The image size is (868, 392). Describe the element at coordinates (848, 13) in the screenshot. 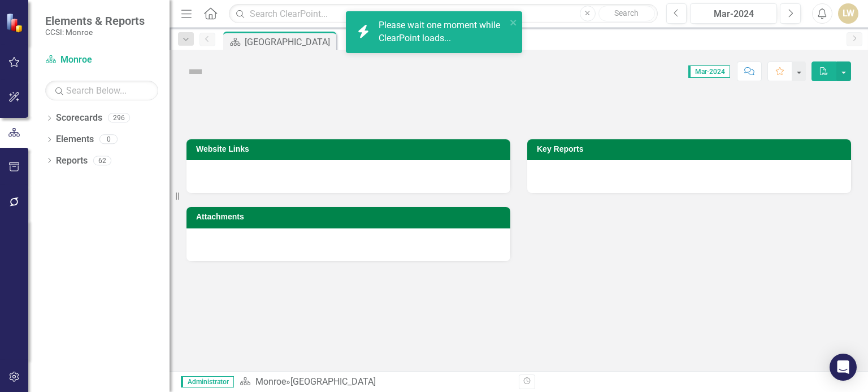

I see `div: LW` at that location.